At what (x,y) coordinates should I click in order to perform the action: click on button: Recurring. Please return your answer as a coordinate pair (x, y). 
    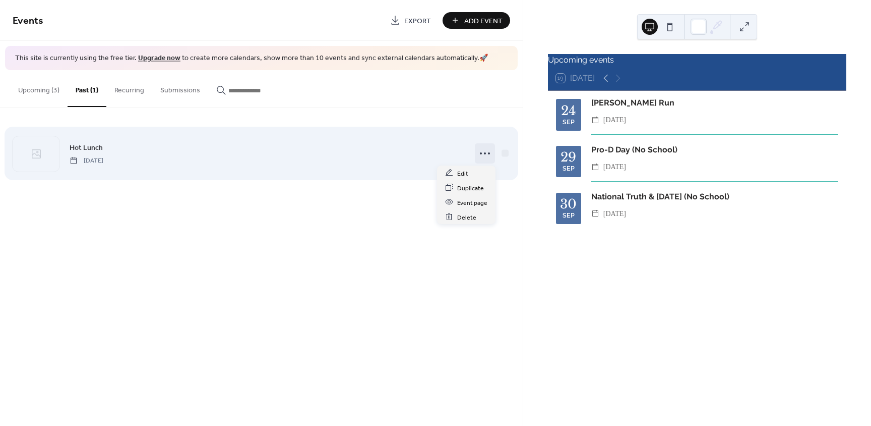
    Looking at the image, I should click on (129, 88).